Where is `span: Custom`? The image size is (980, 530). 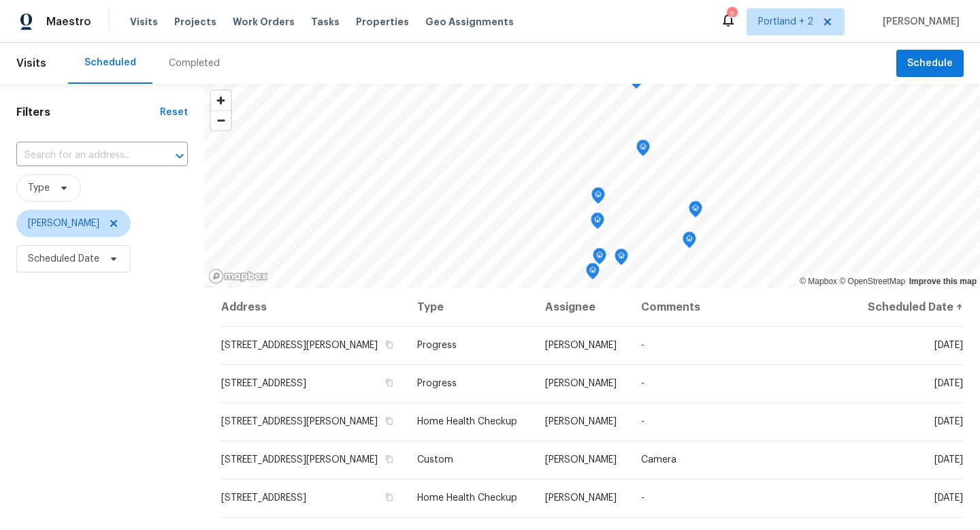 span: Custom is located at coordinates (435, 460).